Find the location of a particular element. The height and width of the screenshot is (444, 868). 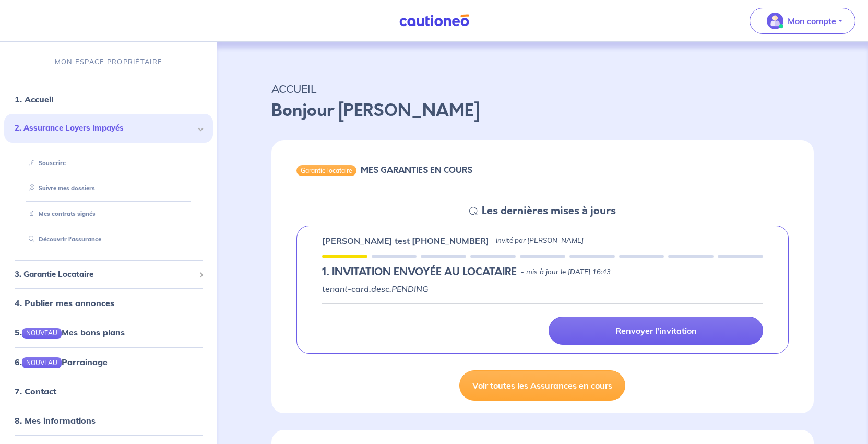

img: illu_account_valid_menu.svg is located at coordinates (775, 21).